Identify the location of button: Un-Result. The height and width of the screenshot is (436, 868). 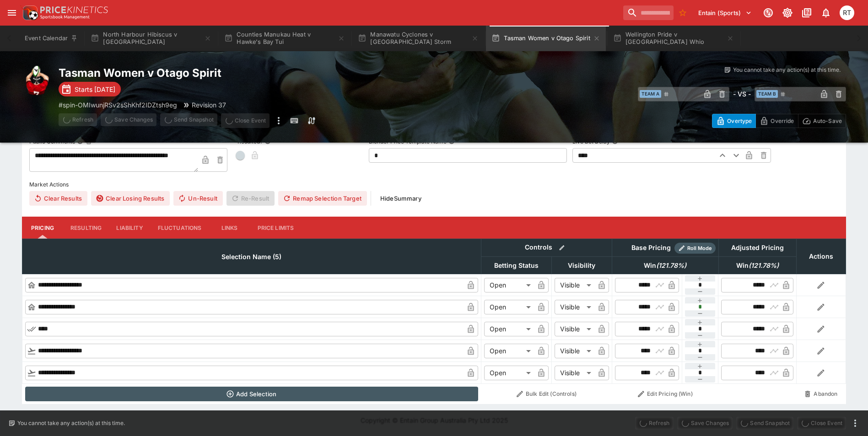
(198, 199).